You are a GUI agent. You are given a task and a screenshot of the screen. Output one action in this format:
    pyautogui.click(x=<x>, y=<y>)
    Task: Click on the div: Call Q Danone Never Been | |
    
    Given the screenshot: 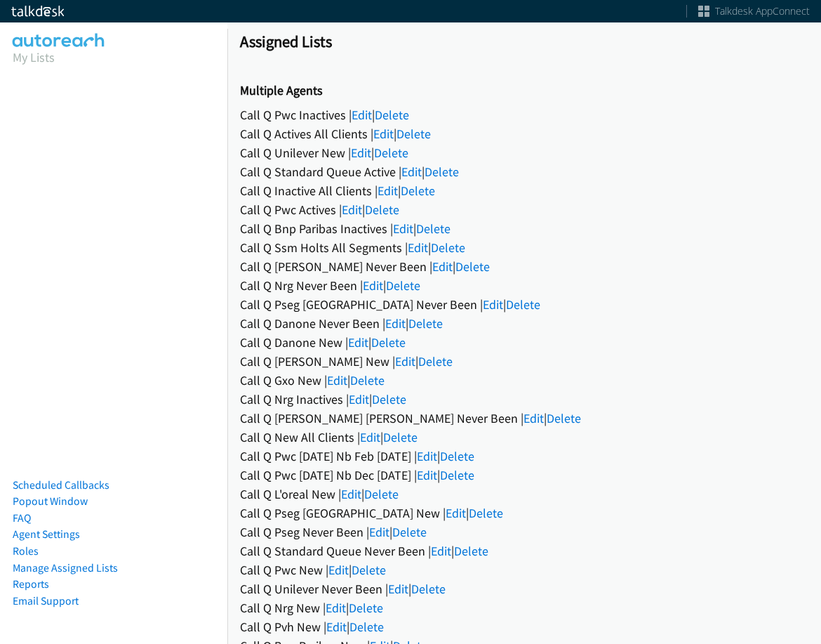 What is the action you would take?
    pyautogui.click(x=524, y=323)
    